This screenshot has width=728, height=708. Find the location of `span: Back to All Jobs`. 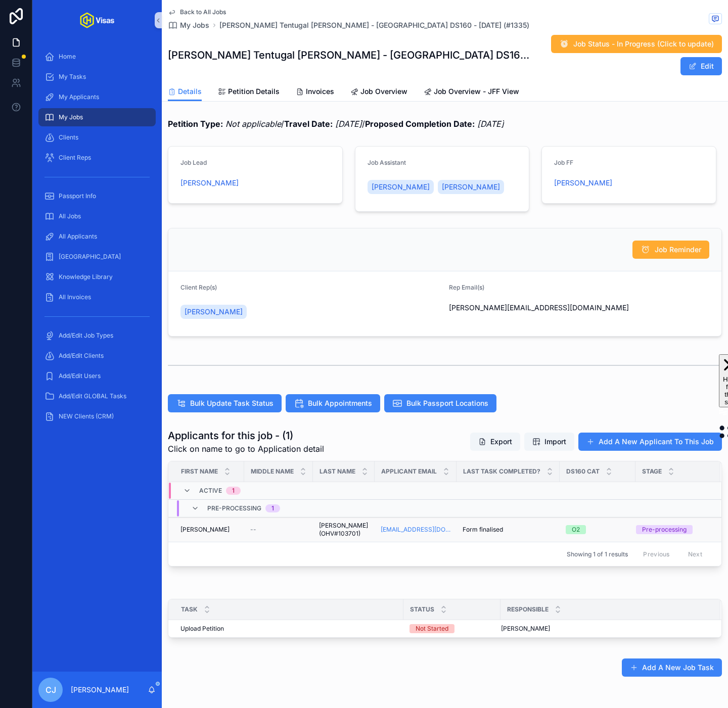

span: Back to All Jobs is located at coordinates (203, 12).